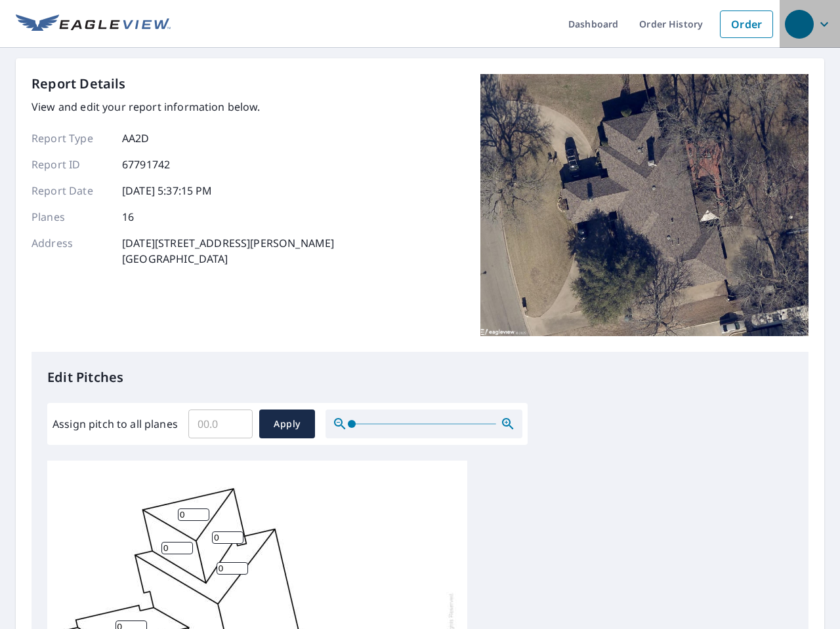 The height and width of the screenshot is (629, 840). Describe the element at coordinates (71, 165) in the screenshot. I see `p: Report ID` at that location.